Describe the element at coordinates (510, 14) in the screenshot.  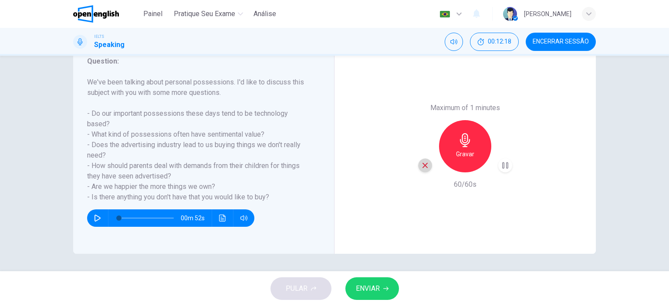
I see `img: Profile picture` at that location.